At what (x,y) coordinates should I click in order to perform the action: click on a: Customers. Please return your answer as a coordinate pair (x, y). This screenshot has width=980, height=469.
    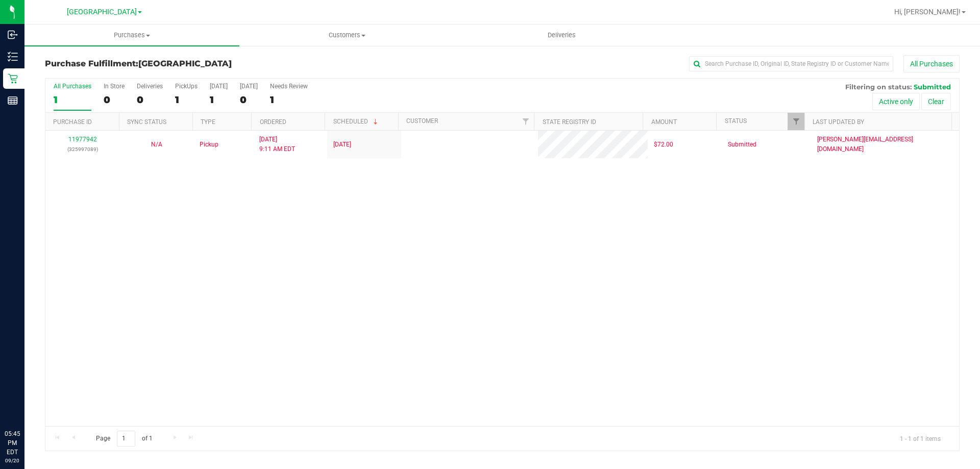
    Looking at the image, I should click on (347, 35).